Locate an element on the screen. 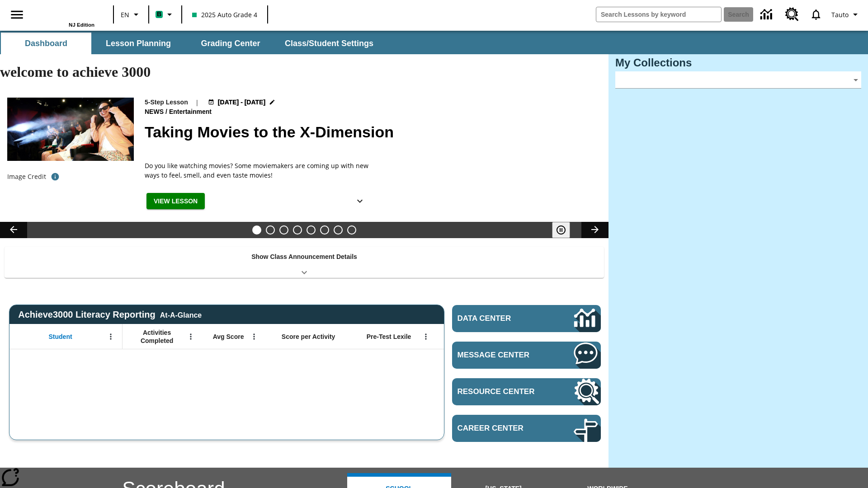 The image size is (868, 488). button: Grading Center is located at coordinates (230, 44).